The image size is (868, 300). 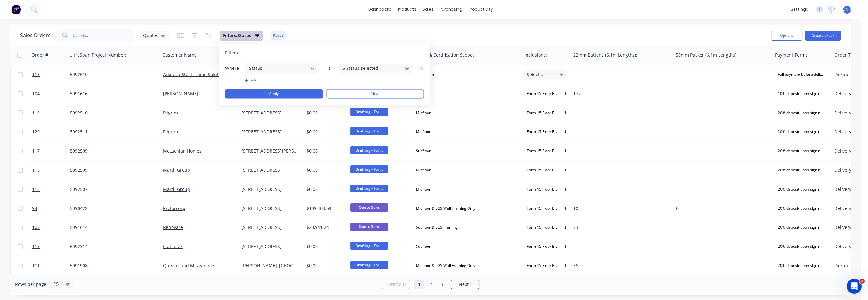 I want to click on input: Search..., so click(x=103, y=35).